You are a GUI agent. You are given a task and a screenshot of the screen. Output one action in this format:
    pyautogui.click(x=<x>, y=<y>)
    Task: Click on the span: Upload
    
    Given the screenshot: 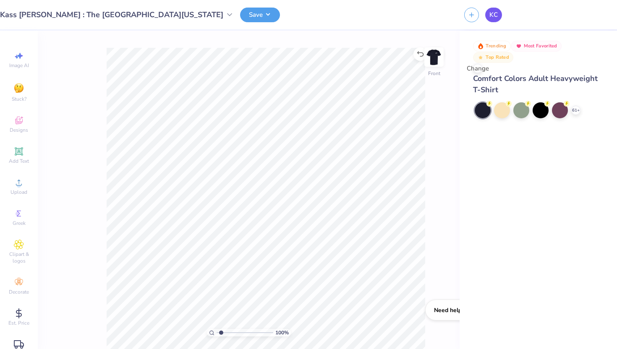 What is the action you would take?
    pyautogui.click(x=19, y=192)
    